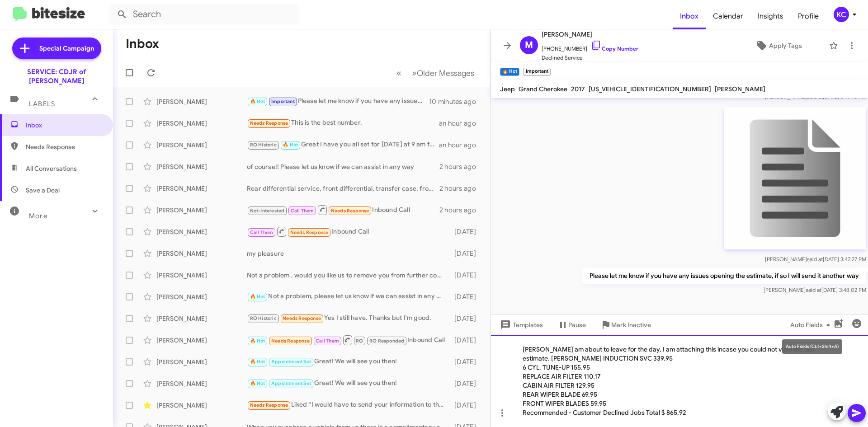 This screenshot has width=868, height=427. What do you see at coordinates (343, 167) in the screenshot?
I see `div: of course!! Please let us know if we can assist in any way` at bounding box center [343, 167].